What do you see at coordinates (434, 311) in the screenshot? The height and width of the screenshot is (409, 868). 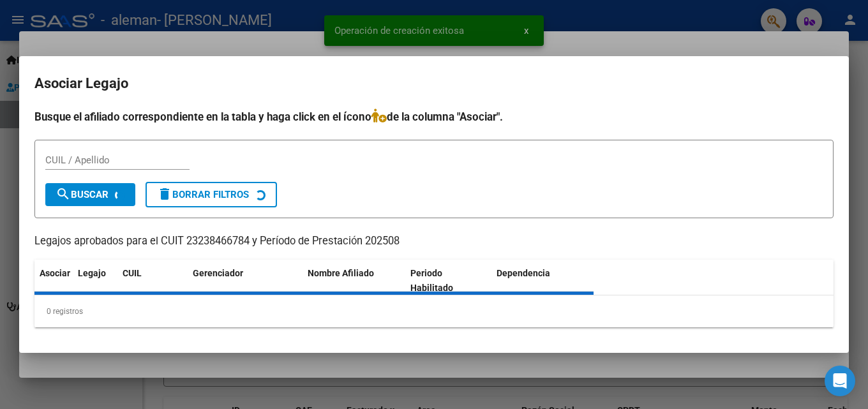 I see `div: 0 registros` at bounding box center [434, 311].